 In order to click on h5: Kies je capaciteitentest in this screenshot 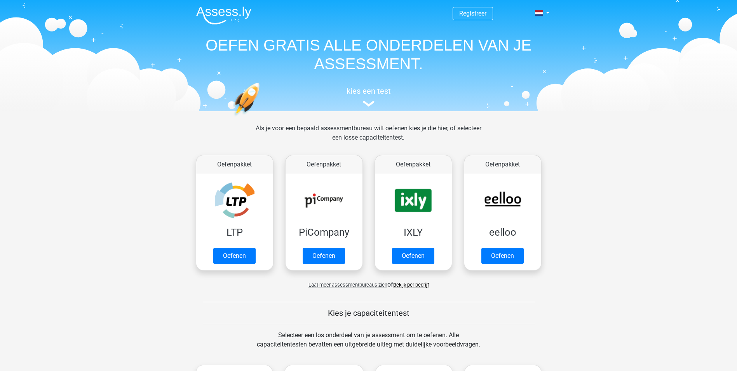, I will do `click(369, 313)`.